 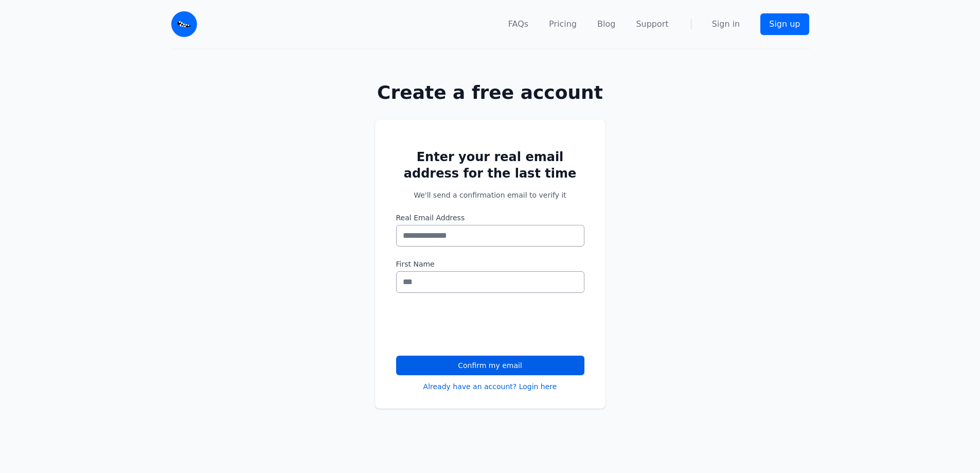 What do you see at coordinates (491, 195) in the screenshot?
I see `p: We'll send a confirmation email to verify it` at bounding box center [491, 195].